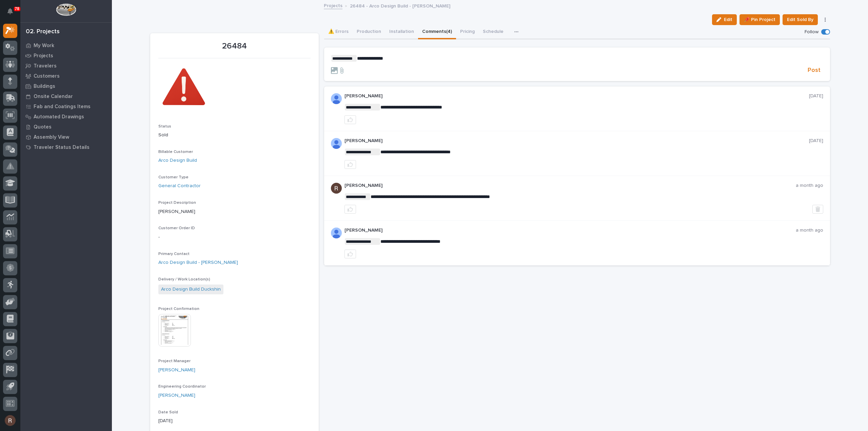  What do you see at coordinates (338, 32) in the screenshot?
I see `button: ⚠️ Errors` at bounding box center [338, 32].